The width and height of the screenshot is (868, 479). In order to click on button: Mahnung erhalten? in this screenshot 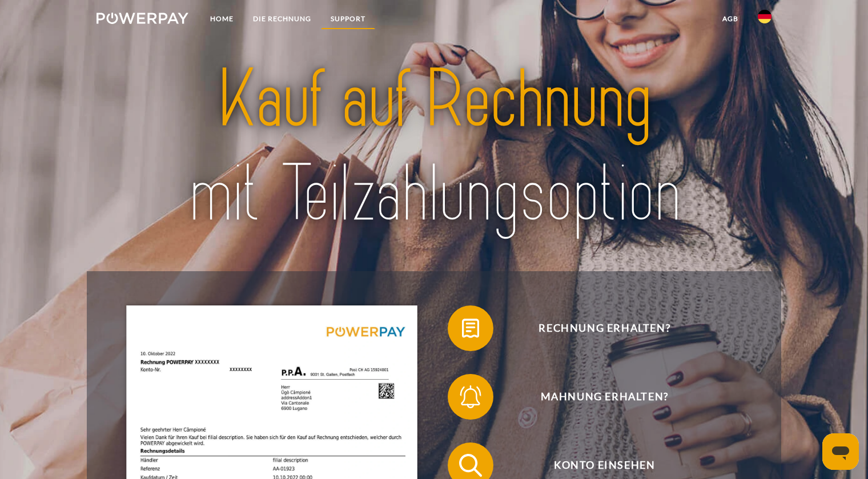, I will do `click(596, 397)`.